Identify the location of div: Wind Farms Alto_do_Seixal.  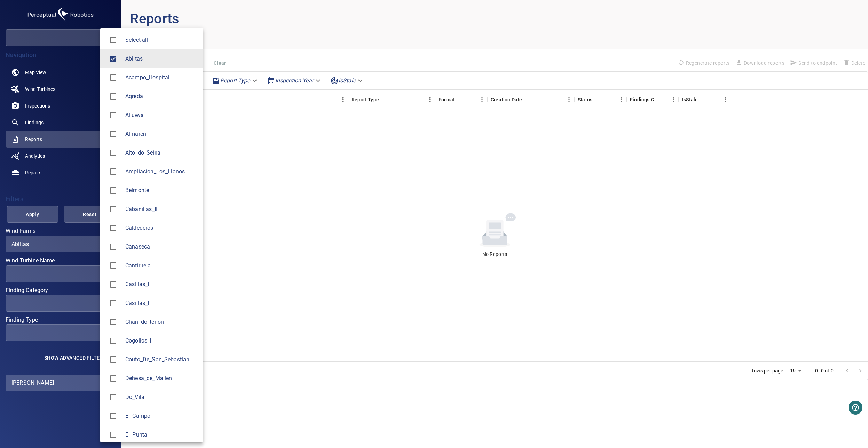
(161, 153).